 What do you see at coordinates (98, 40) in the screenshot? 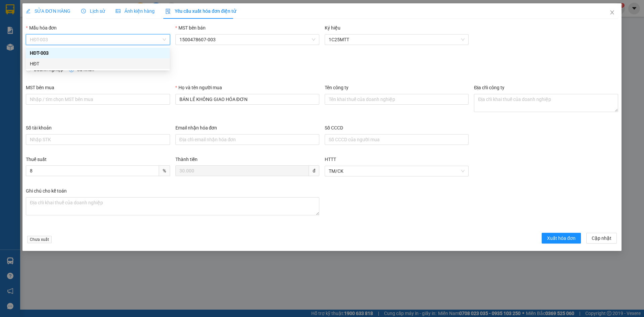
I see `span: HĐT-003` at bounding box center [98, 40].